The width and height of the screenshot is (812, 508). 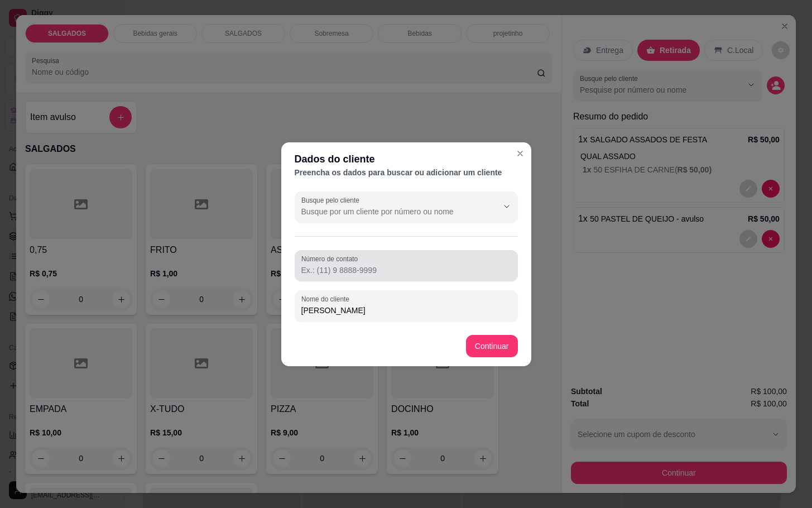 I want to click on label: Número de contato, so click(x=332, y=259).